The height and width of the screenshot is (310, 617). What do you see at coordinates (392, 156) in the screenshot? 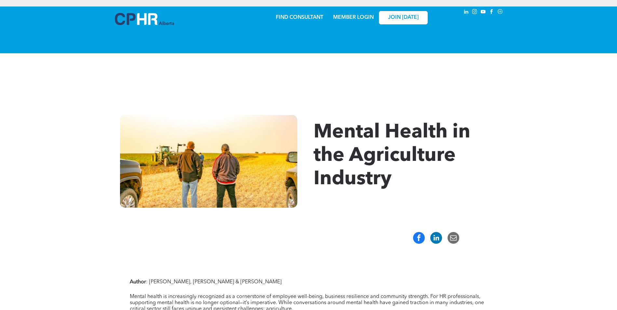
I see `span: Mental Health in the Agriculture Industry` at bounding box center [392, 156].